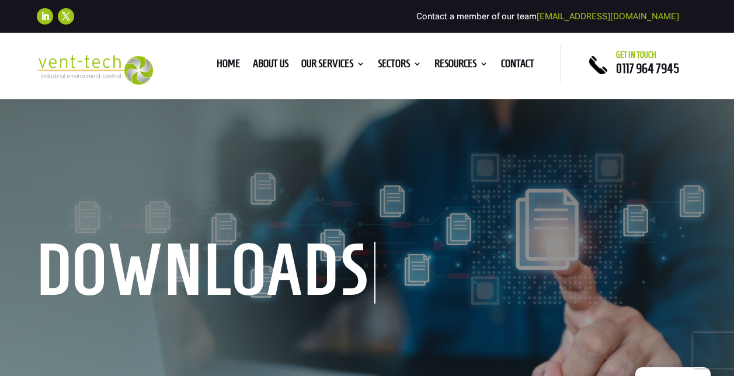 The image size is (734, 376). What do you see at coordinates (517, 66) in the screenshot?
I see `a: Contact` at bounding box center [517, 66].